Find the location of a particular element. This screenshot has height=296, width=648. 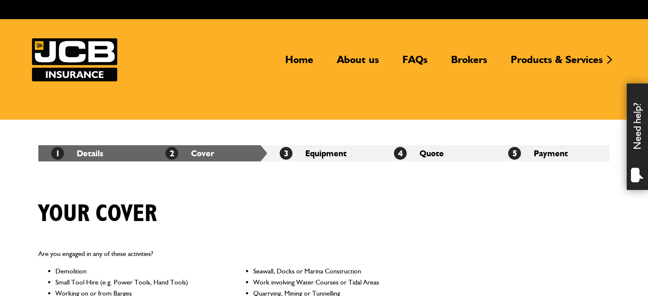

img: JCB Insurance Services logo is located at coordinates (75, 60).